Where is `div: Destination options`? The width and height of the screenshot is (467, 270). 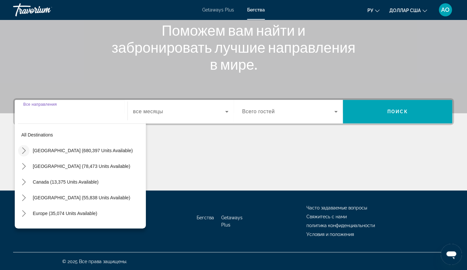
div: Destination options is located at coordinates (80, 174).